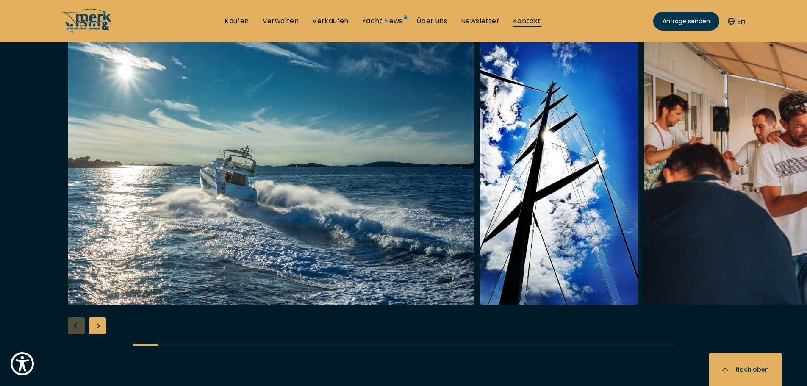  Describe the element at coordinates (686, 21) in the screenshot. I see `span: Anfrage senden` at that location.